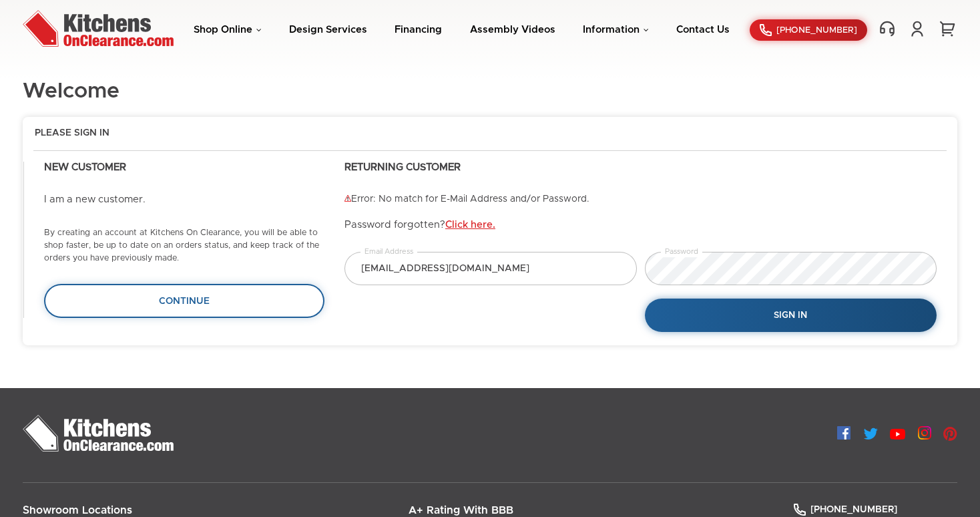 The image size is (980, 517). Describe the element at coordinates (184, 200) in the screenshot. I see `p: I am a new customer.` at that location.